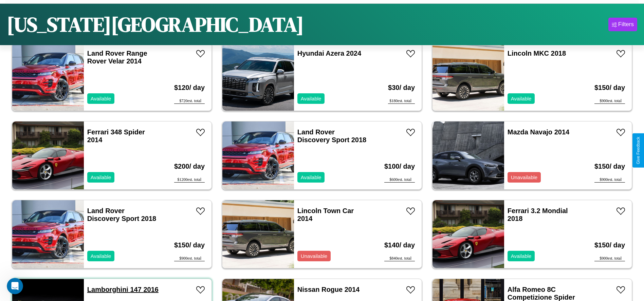 The height and width of the screenshot is (301, 644). I want to click on a: Land Rover Range Rover Velar 2014, so click(117, 57).